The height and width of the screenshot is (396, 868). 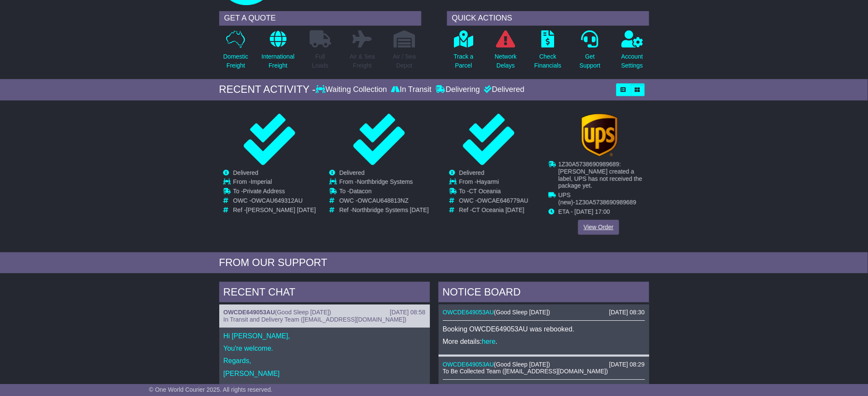 I want to click on a: View Order, so click(x=598, y=227).